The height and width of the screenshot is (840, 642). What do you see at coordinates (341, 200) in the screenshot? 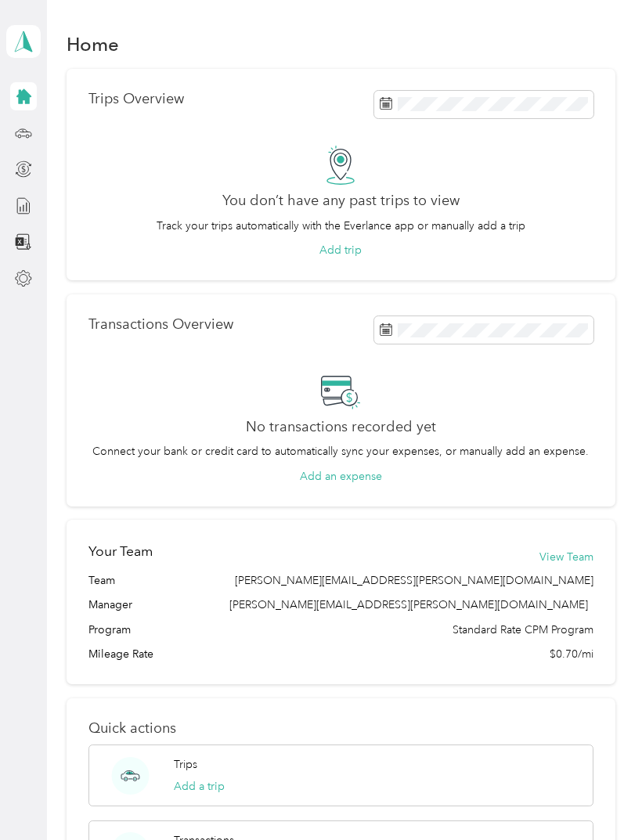
I see `h2: You don’t have any past trips to view` at bounding box center [341, 200].